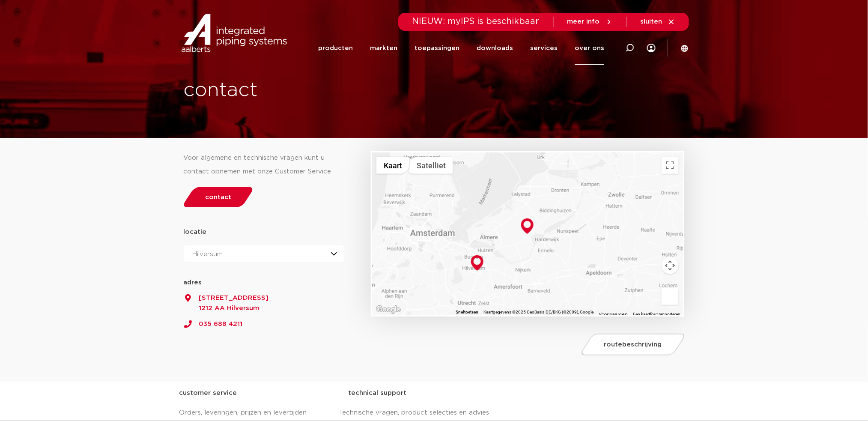 The image size is (868, 421). What do you see at coordinates (658, 22) in the screenshot?
I see `a: sluiten` at bounding box center [658, 22].